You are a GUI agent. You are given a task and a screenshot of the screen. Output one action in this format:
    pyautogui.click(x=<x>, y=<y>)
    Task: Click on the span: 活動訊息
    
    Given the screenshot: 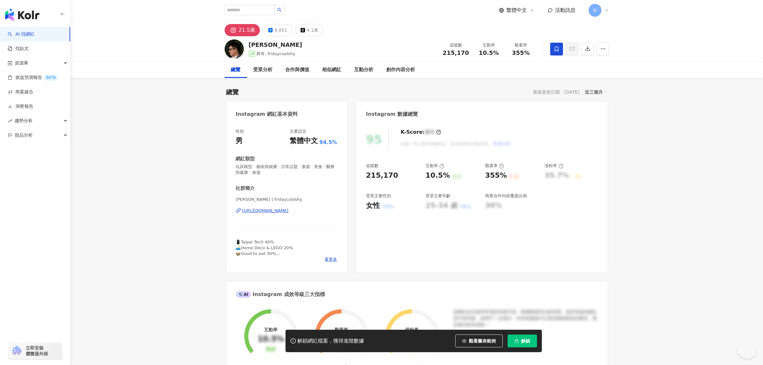 What is the action you would take?
    pyautogui.click(x=565, y=10)
    